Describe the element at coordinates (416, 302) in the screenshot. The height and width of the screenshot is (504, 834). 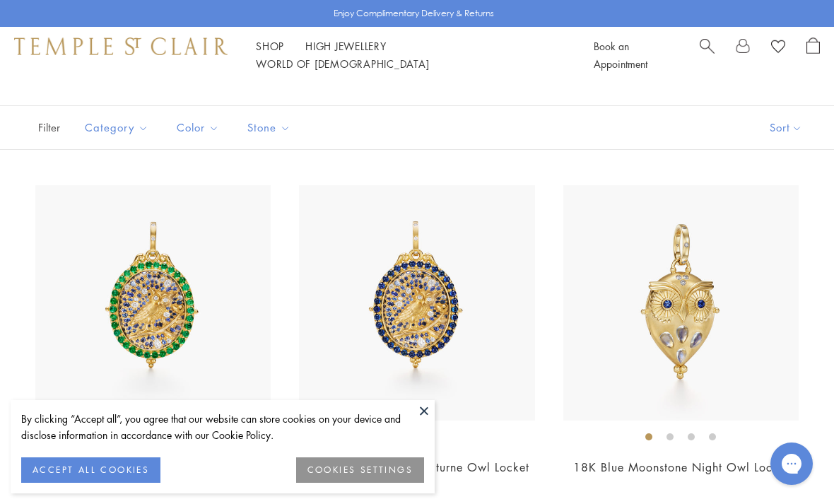
I see `img: 18K Blue Sapphire Nocturne Owl Locket` at that location.